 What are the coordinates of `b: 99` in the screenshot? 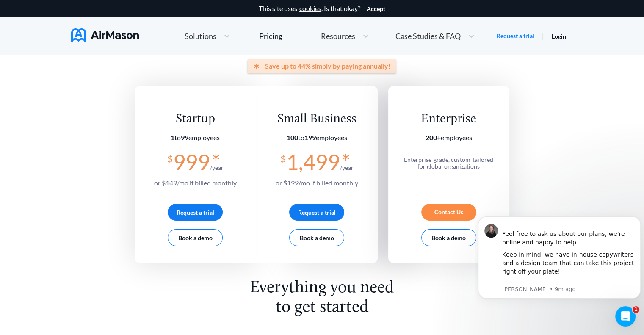 It's located at (185, 137).